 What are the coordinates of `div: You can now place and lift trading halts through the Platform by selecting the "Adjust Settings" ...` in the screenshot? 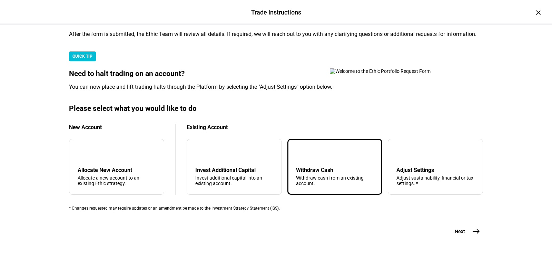 It's located at (276, 87).